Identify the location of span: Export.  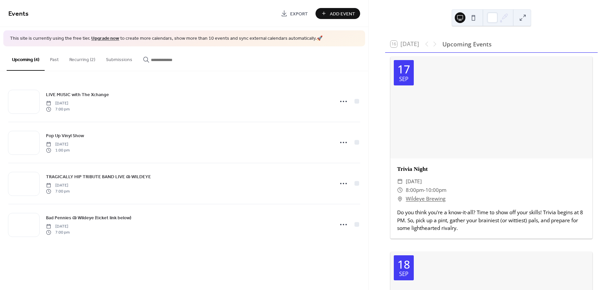
(299, 14).